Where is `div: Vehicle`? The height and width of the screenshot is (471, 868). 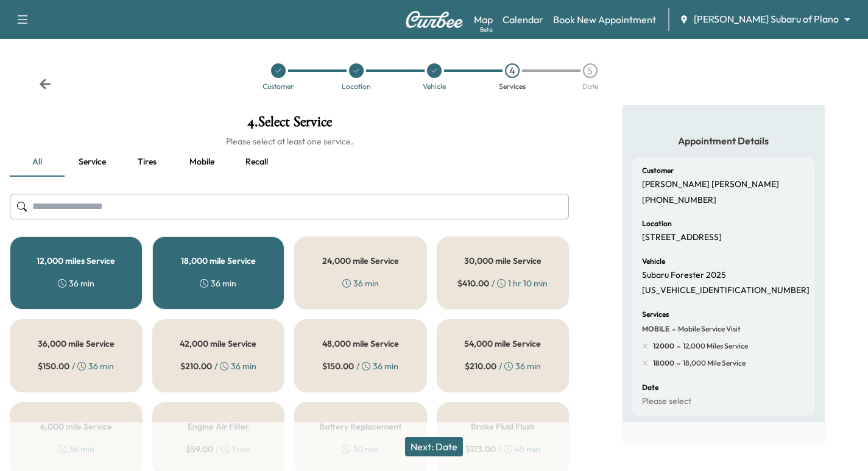 div: Vehicle is located at coordinates (435, 86).